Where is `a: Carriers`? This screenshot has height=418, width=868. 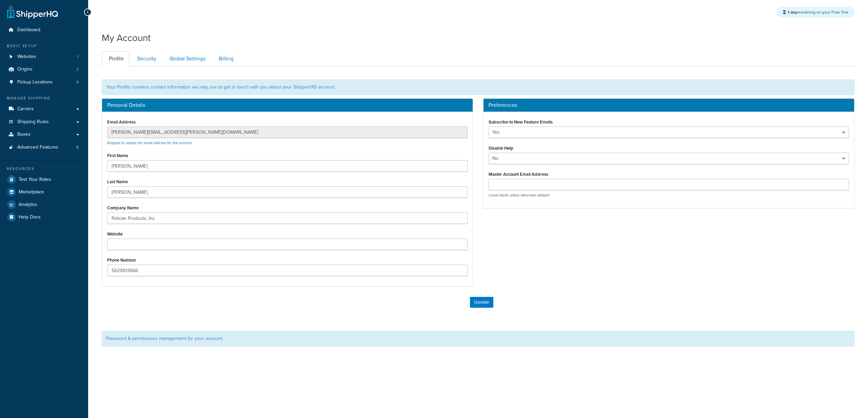 a: Carriers is located at coordinates (44, 109).